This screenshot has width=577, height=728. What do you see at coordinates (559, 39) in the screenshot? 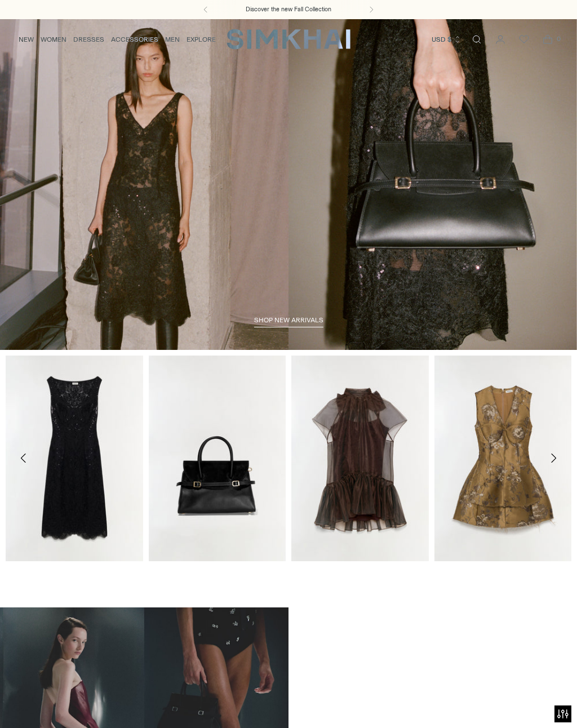
I see `span: 0` at bounding box center [559, 39].